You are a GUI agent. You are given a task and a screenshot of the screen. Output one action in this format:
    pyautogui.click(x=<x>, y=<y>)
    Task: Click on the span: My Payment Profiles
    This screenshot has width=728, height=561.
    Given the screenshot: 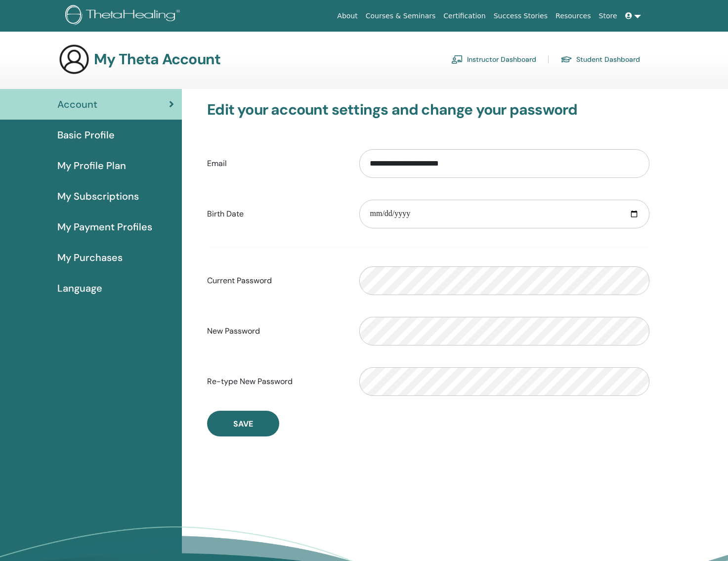 What is the action you would take?
    pyautogui.click(x=105, y=227)
    